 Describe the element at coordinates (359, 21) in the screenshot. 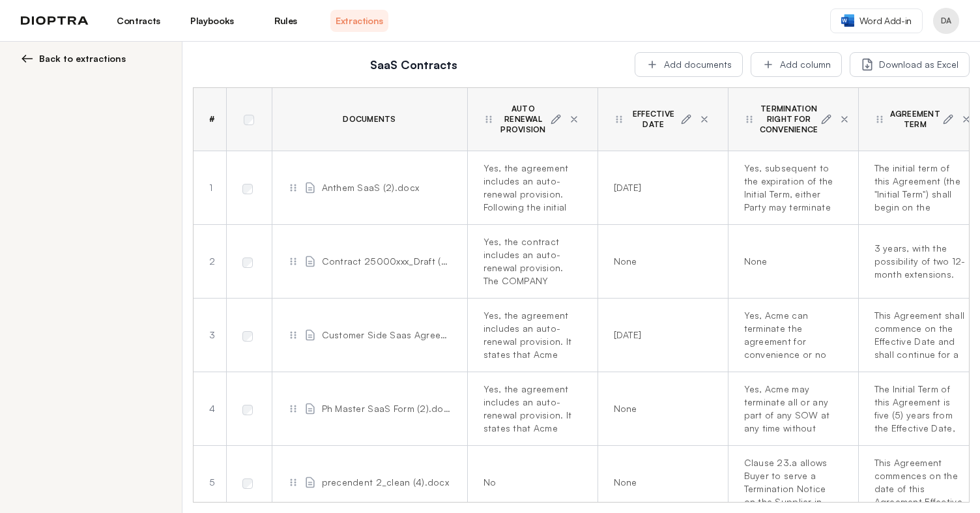

I see `a: Extractions` at that location.